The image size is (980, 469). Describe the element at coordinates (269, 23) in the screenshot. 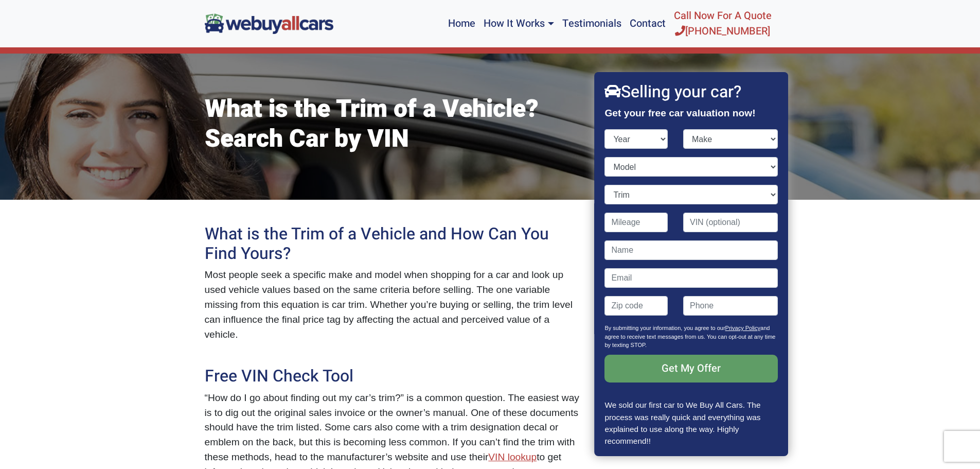

I see `img: We Buy All Cars in NJ logo` at that location.